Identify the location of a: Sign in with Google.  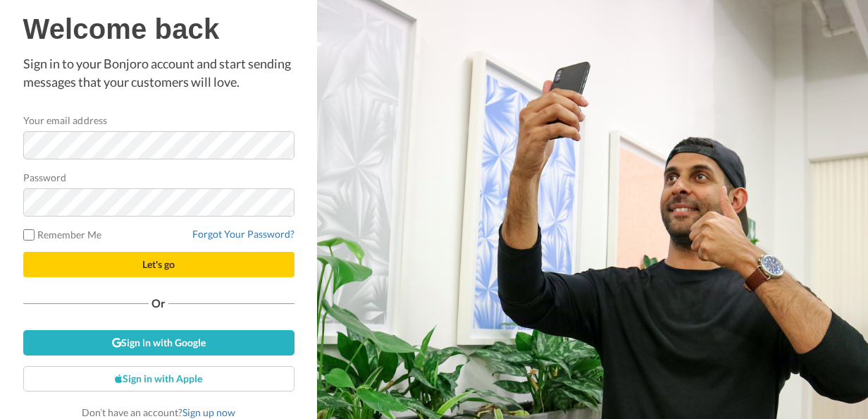
(159, 343).